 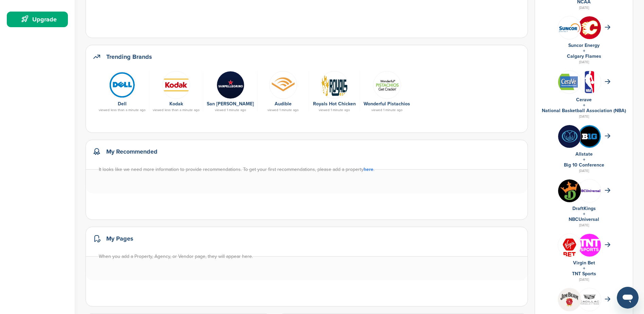 What do you see at coordinates (283, 103) in the screenshot?
I see `a: Audible` at bounding box center [283, 103].